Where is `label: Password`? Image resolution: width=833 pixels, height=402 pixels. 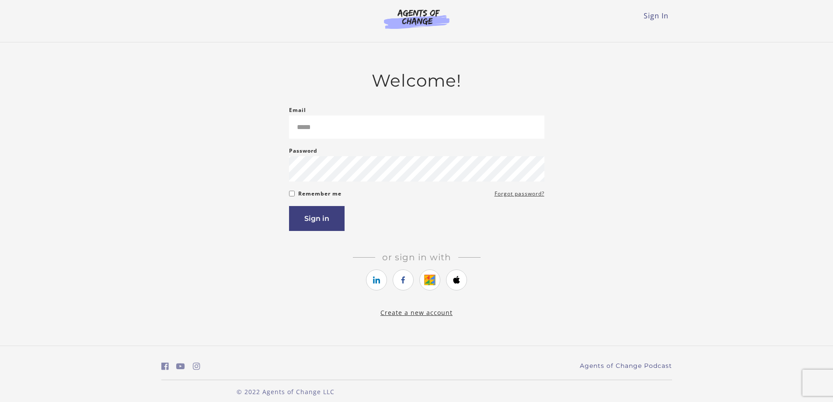
label: Password is located at coordinates (303, 151).